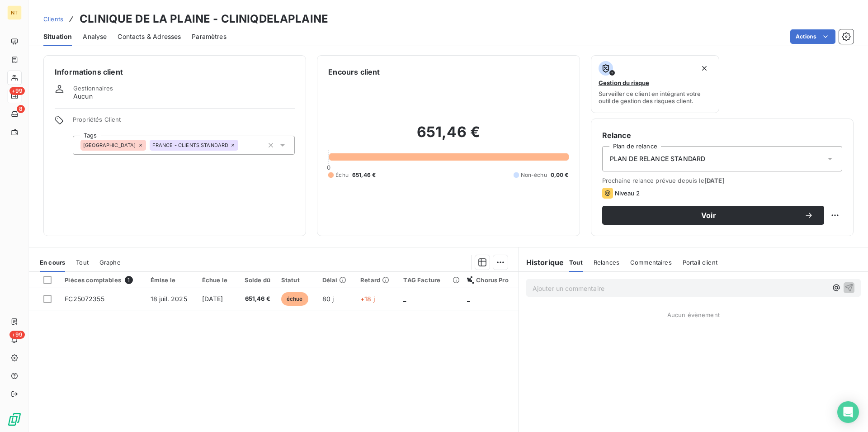 This screenshot has width=868, height=432. Describe the element at coordinates (209, 37) in the screenshot. I see `span: Paramètres` at that location.